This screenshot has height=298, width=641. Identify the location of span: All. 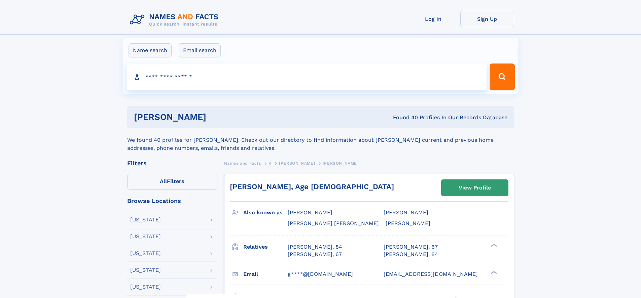
(163, 181).